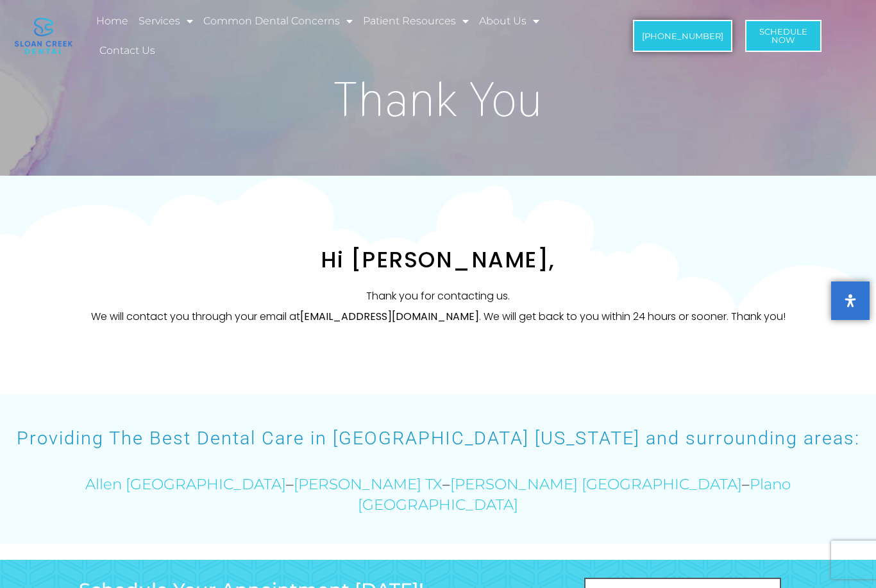 The height and width of the screenshot is (588, 876). Describe the element at coordinates (43, 36) in the screenshot. I see `img: logo` at that location.